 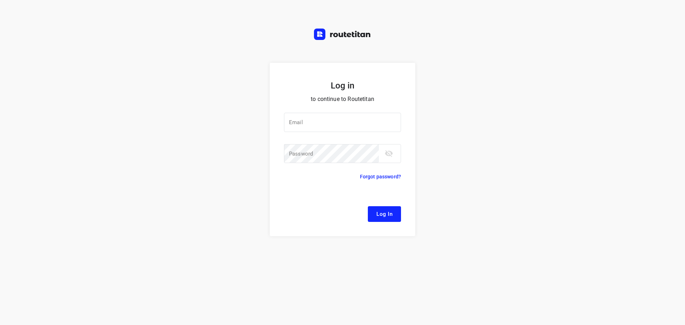 What do you see at coordinates (384, 214) in the screenshot?
I see `button: Log In` at bounding box center [384, 214].